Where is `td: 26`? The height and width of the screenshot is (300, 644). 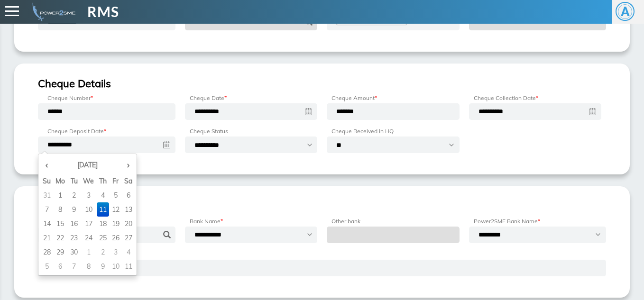
td: 26 is located at coordinates (115, 238).